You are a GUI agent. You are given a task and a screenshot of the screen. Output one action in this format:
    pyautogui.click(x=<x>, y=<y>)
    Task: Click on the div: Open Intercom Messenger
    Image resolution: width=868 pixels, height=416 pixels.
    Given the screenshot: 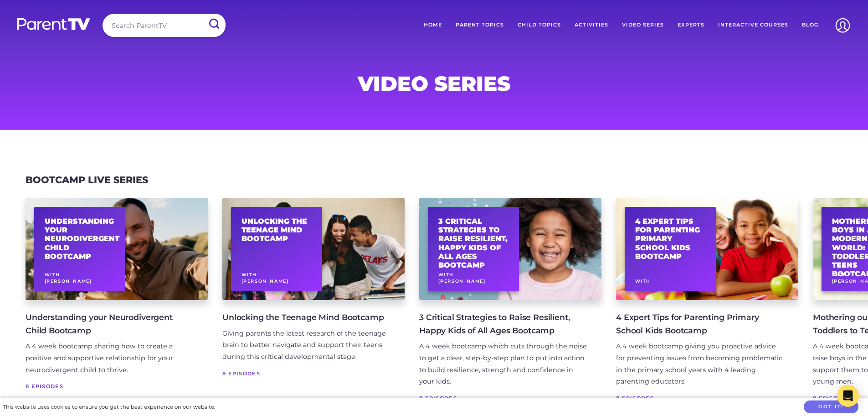 What is the action you would take?
    pyautogui.click(x=848, y=395)
    